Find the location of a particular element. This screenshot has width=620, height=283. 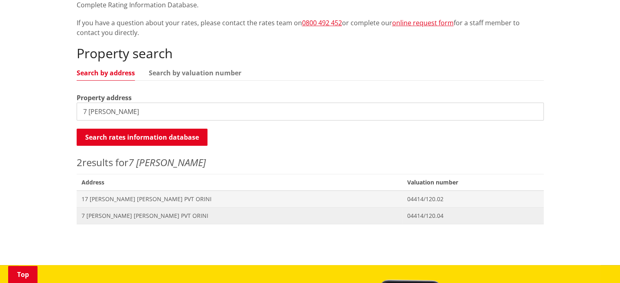

p: If you have a question about your rates, please contact the rates team on or complete our for a s... is located at coordinates (310, 28).